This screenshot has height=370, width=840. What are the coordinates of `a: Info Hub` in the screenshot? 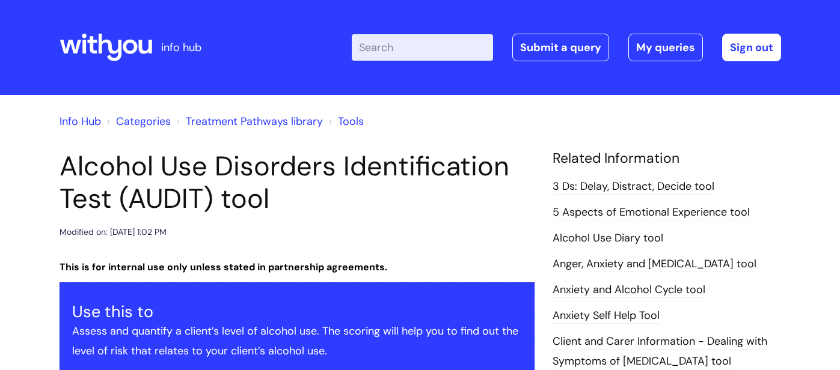 It's located at (80, 121).